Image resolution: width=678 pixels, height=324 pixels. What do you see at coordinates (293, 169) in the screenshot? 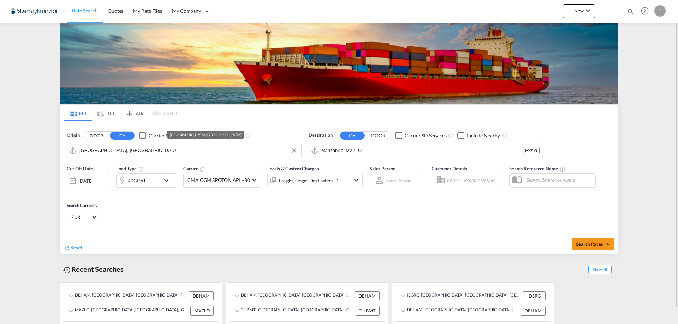
I see `span: Locals & Custom Charges` at bounding box center [293, 169].